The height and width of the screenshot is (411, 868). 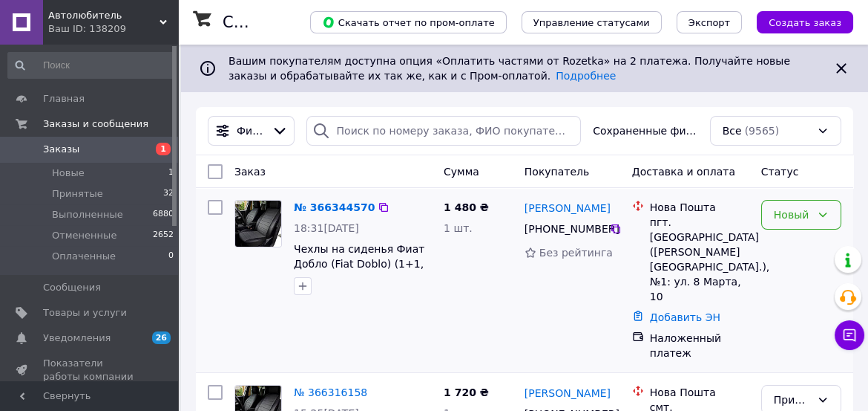 I want to click on span: 32, so click(x=168, y=194).